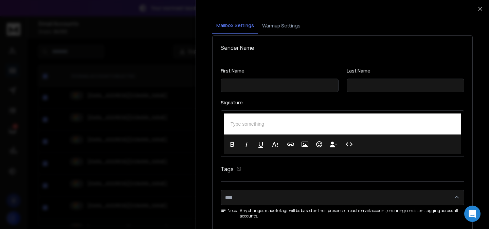 This screenshot has height=229, width=489. I want to click on button: Warmup Settings, so click(281, 26).